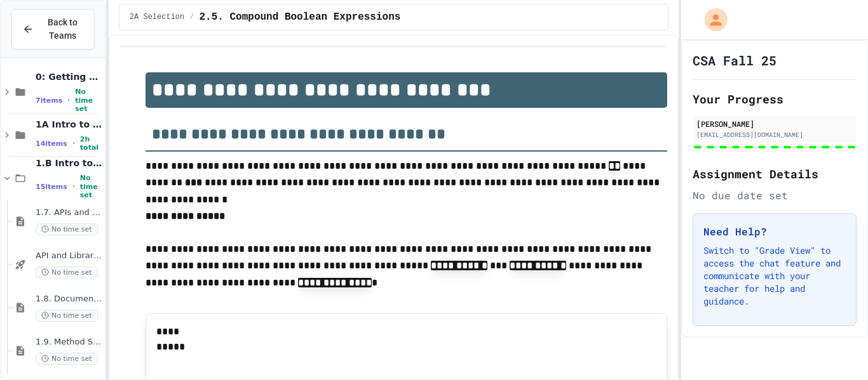  Describe the element at coordinates (299, 18) in the screenshot. I see `span: 2.5. Compound Boolean Expressions` at that location.